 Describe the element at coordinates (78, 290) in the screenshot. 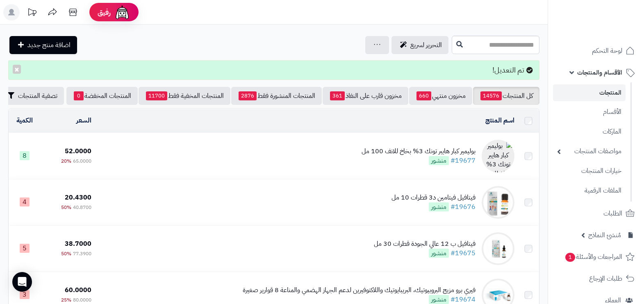

I see `span: 60.0000` at that location.